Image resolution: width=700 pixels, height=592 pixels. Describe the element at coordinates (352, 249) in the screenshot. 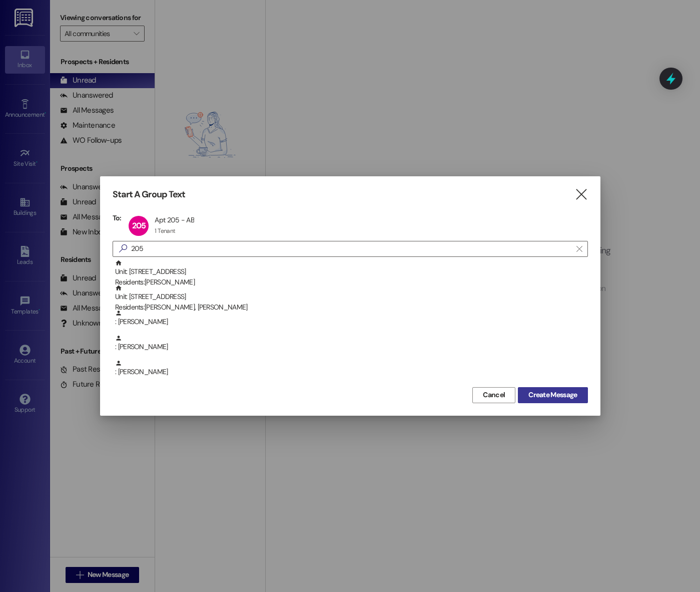

I see `input: Search for any contact or apartment` at that location.